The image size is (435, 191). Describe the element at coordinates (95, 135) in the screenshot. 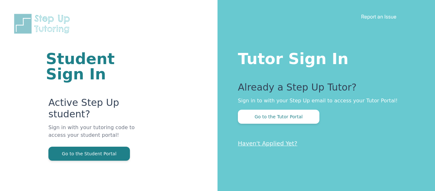

I see `p: Sign in with your tutoring code to access your student portal!` at that location.